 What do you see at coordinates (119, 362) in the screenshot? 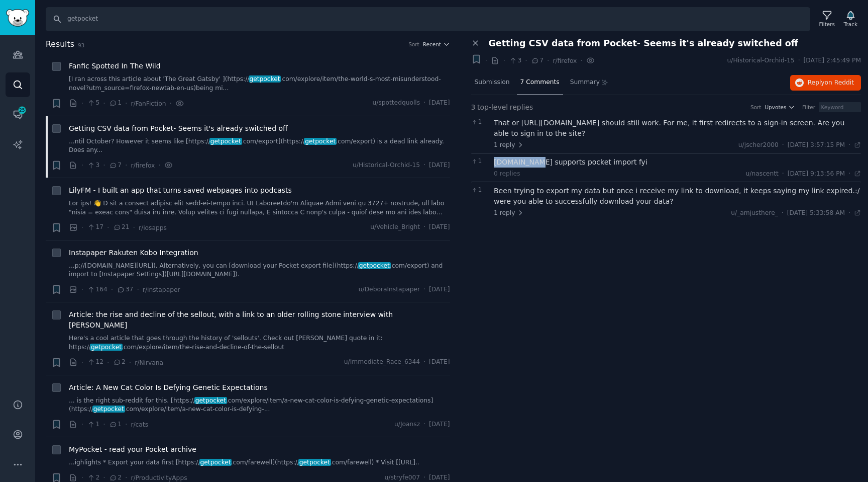
I see `span: 2` at bounding box center [119, 362].